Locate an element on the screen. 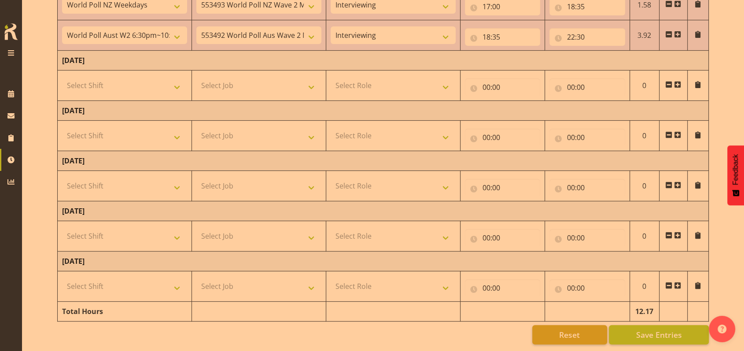  span: Feedback is located at coordinates (736, 170).